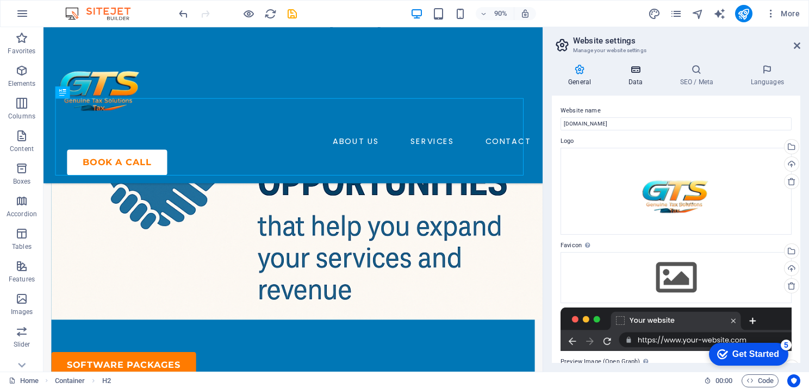 The width and height of the screenshot is (809, 389). What do you see at coordinates (22, 345) in the screenshot?
I see `p: Slider` at bounding box center [22, 345].